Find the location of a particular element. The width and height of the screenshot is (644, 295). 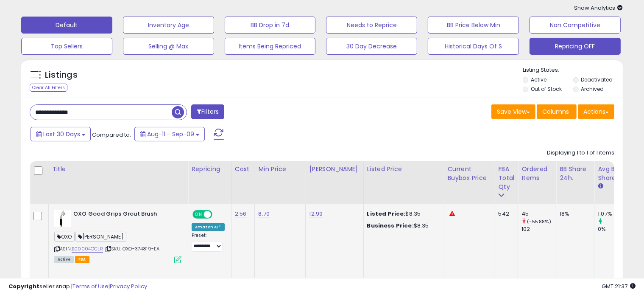

img: 31buOI1clTL._SL40_.jpg is located at coordinates (63, 219).